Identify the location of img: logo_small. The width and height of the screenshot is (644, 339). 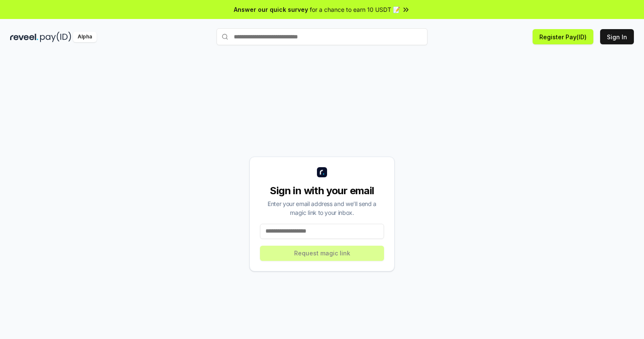
(322, 172).